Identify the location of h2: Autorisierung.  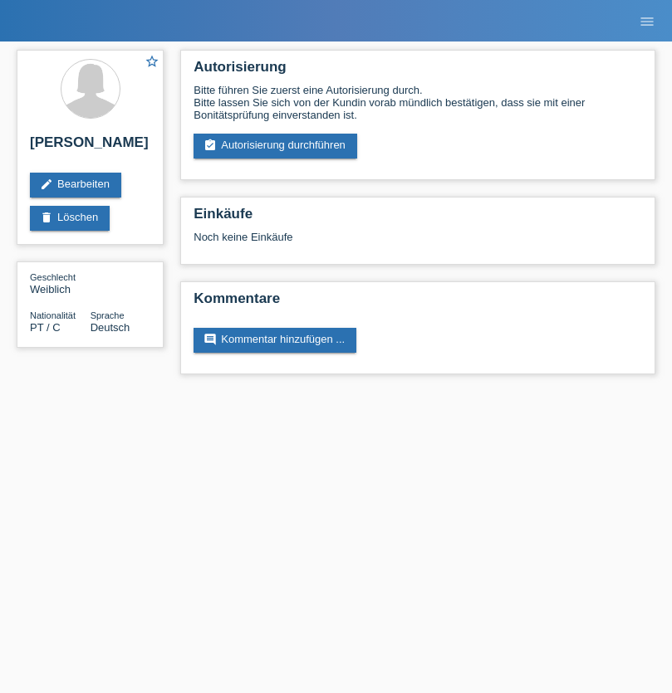
(418, 71).